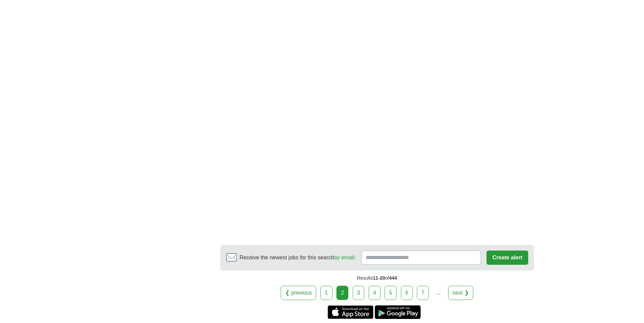  Describe the element at coordinates (507, 258) in the screenshot. I see `button: Create alert` at that location.